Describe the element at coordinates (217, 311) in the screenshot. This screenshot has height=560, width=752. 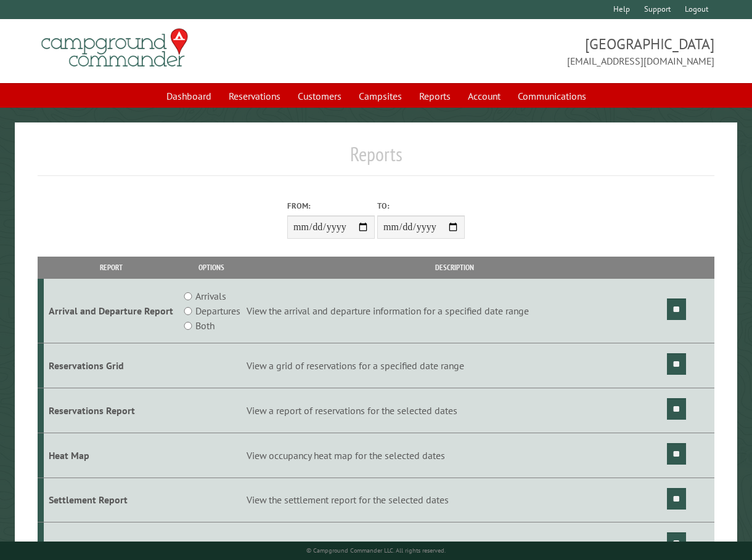
I see `label: Departures` at that location.